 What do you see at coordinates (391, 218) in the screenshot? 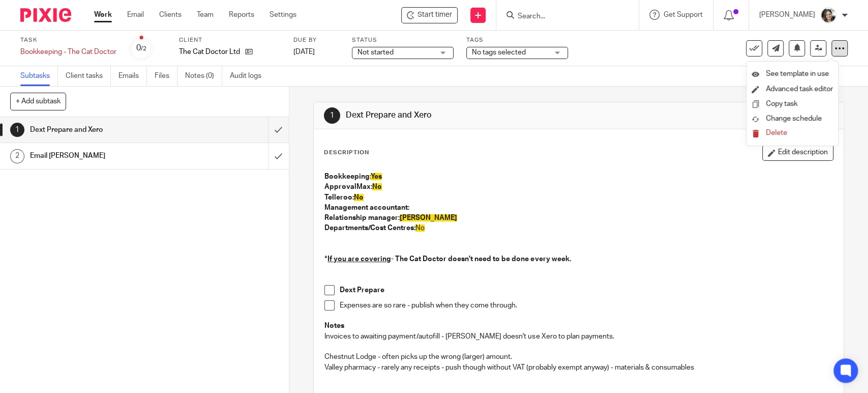
I see `strong: Relationship manager:` at bounding box center [391, 218].